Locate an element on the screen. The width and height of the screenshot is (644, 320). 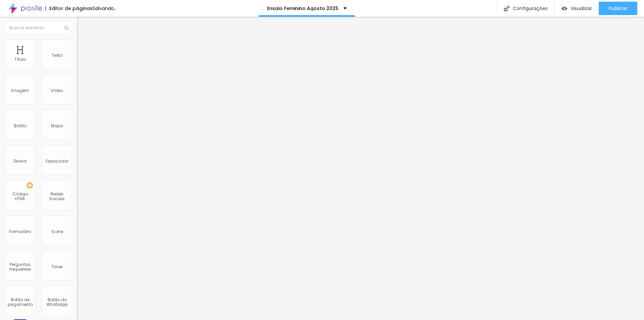
button: Visualizar is located at coordinates (577, 8).